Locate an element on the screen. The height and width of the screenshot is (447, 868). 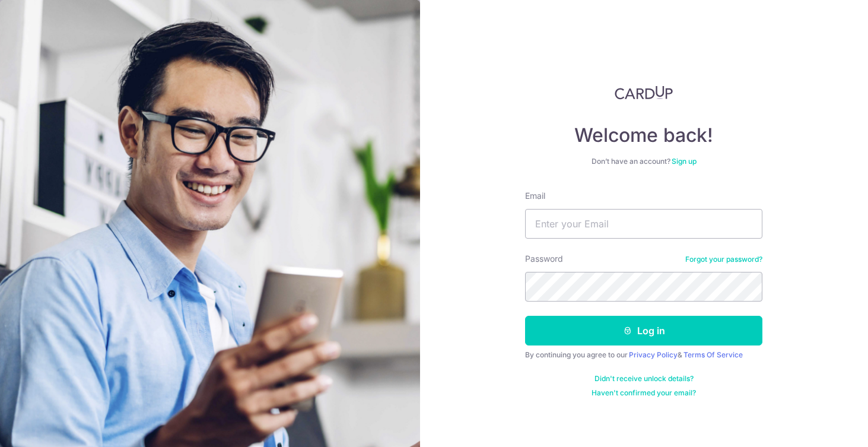
img: CardUp Logo is located at coordinates (644, 93).